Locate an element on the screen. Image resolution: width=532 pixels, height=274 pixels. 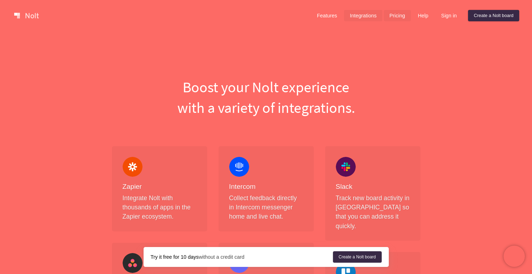
p: Collect feedback directly in Intercom messenger home and live chat. is located at coordinates (266, 208).